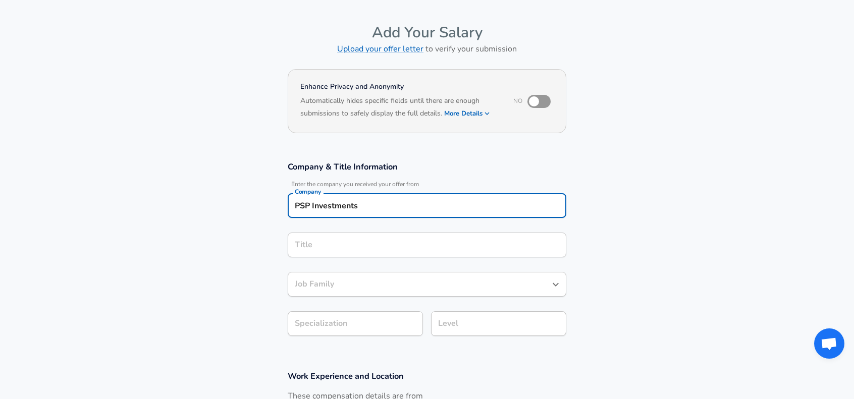  I want to click on button: More Details, so click(467, 114).